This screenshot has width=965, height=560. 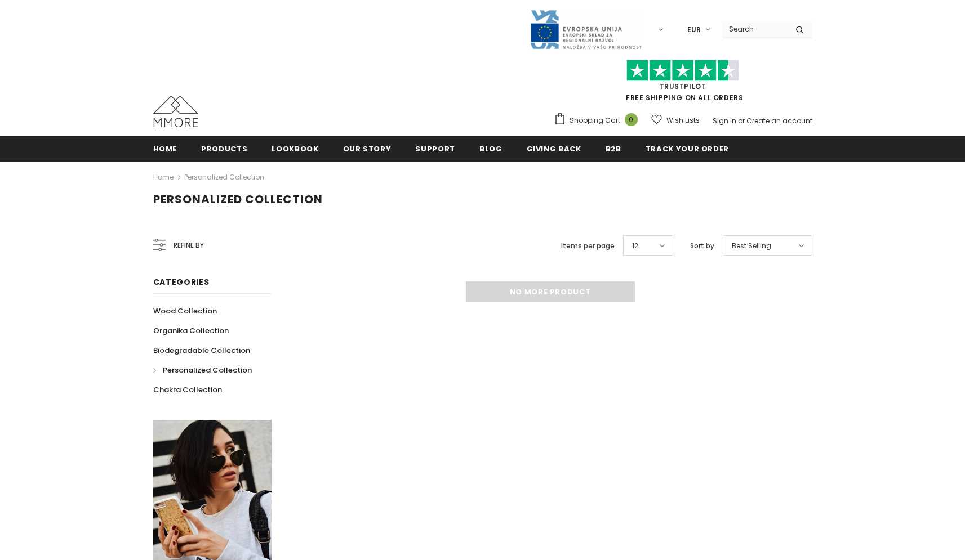 What do you see at coordinates (554, 148) in the screenshot?
I see `a: Giving back` at bounding box center [554, 148].